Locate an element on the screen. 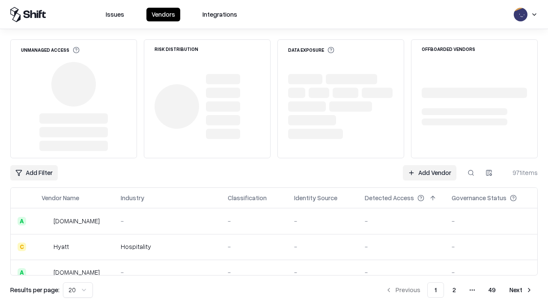 The width and height of the screenshot is (548, 308). button: Issues is located at coordinates (115, 15).